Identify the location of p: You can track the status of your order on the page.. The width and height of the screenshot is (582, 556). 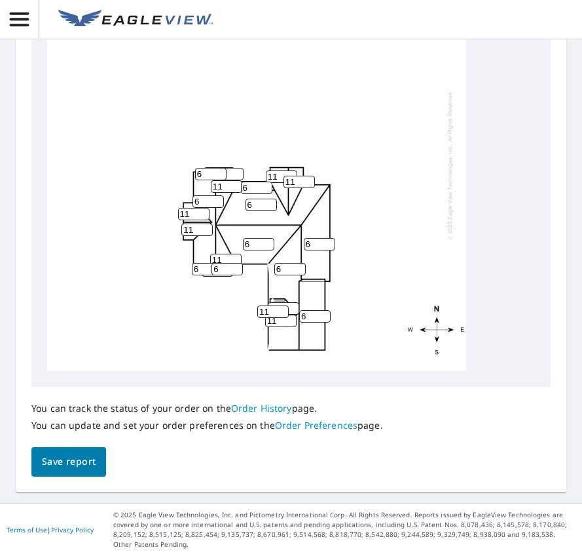
(207, 408).